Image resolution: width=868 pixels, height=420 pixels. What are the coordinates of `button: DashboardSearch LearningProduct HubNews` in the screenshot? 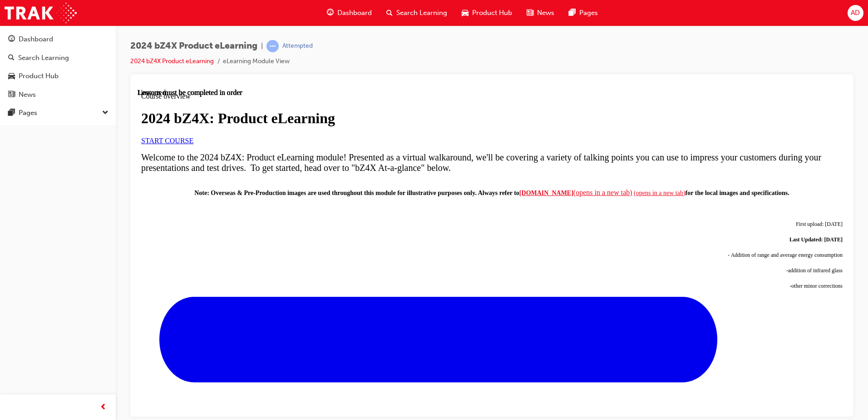 It's located at (58, 67).